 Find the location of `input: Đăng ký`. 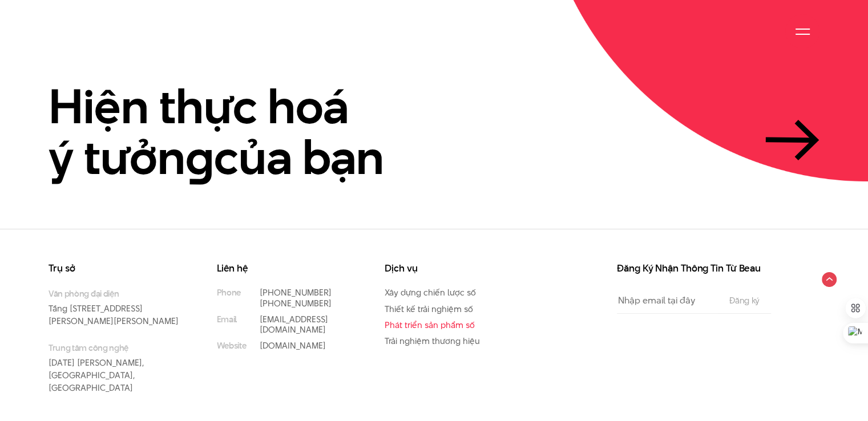

input: Đăng ký is located at coordinates (745, 301).